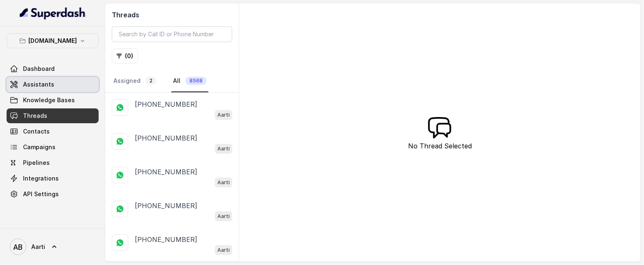  What do you see at coordinates (440, 146) in the screenshot?
I see `p: No Thread Selected` at bounding box center [440, 146].